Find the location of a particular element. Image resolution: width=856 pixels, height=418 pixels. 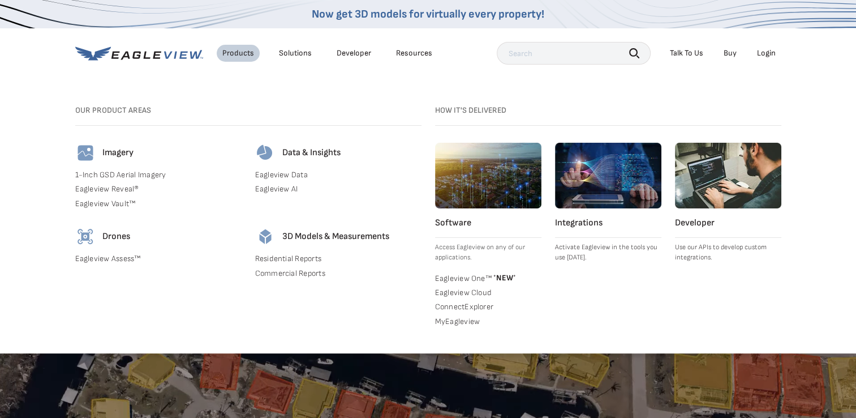

a: ConnectExplorer is located at coordinates (488, 307).